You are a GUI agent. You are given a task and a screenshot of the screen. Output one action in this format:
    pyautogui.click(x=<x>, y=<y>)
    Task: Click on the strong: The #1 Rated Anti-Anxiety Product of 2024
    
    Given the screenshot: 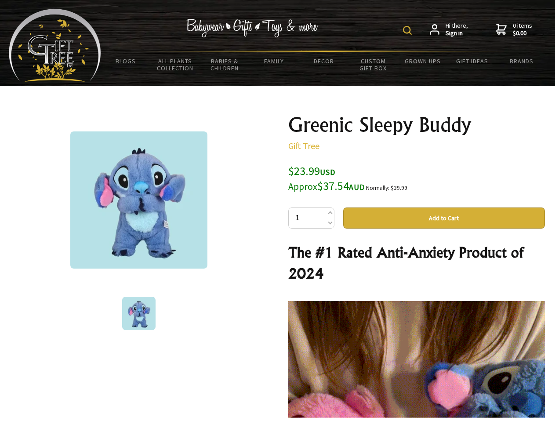 What is the action you would take?
    pyautogui.click(x=406, y=263)
    